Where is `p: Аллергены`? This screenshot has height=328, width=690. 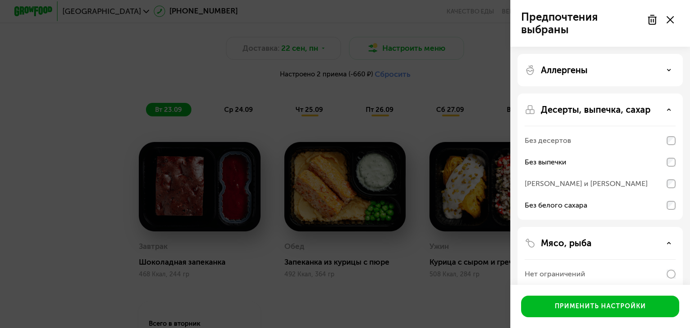 p: Аллергены is located at coordinates (564, 70).